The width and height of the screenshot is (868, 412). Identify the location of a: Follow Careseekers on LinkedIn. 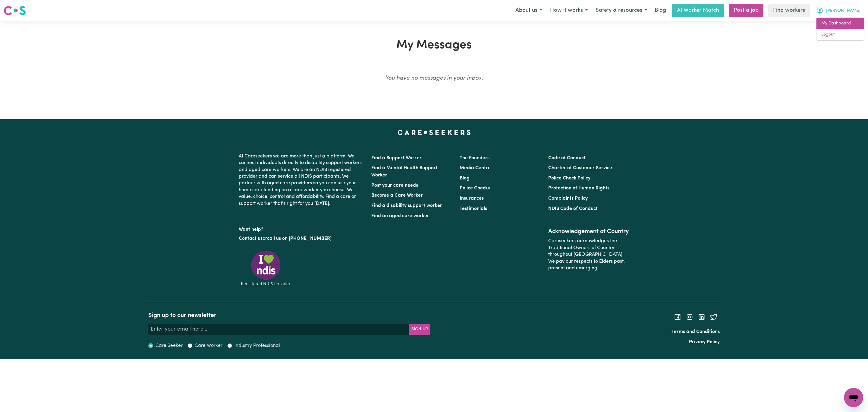
(701, 317).